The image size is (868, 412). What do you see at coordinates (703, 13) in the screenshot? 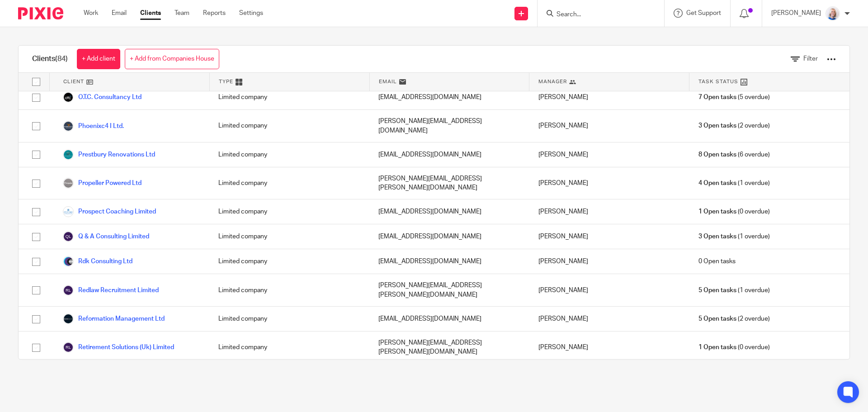
I see `span: Get Support` at bounding box center [703, 13].